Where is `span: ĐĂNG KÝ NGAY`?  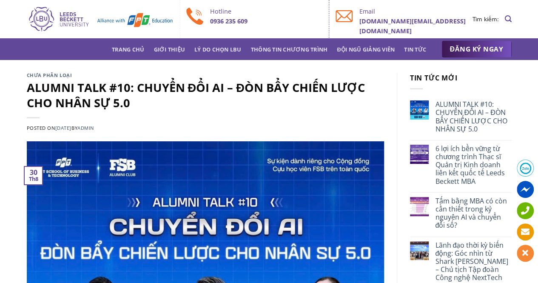
span: ĐĂNG KÝ NGAY is located at coordinates (476, 49).